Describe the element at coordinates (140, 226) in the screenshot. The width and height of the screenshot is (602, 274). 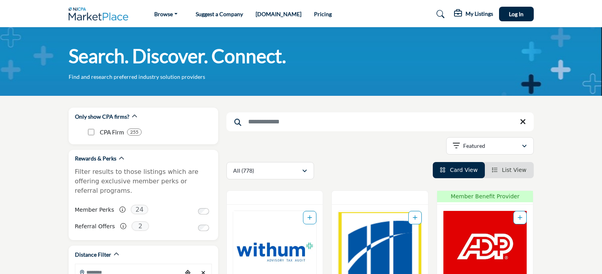
I see `span: 2` at that location.